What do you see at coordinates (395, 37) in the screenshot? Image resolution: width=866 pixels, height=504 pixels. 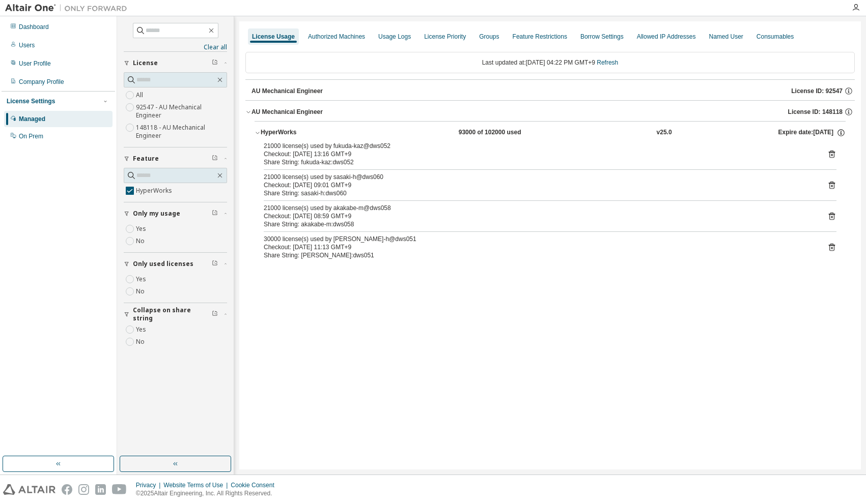 I see `div: Usage Logs` at bounding box center [395, 37].